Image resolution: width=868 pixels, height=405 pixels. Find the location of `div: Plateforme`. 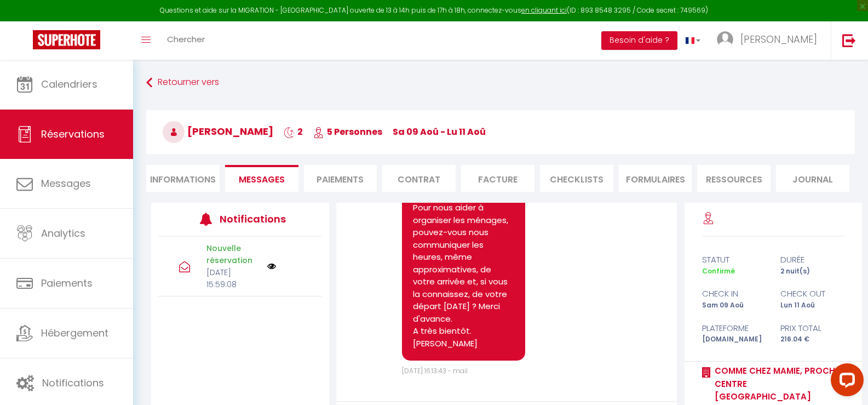

div: Plateforme is located at coordinates (734, 328).